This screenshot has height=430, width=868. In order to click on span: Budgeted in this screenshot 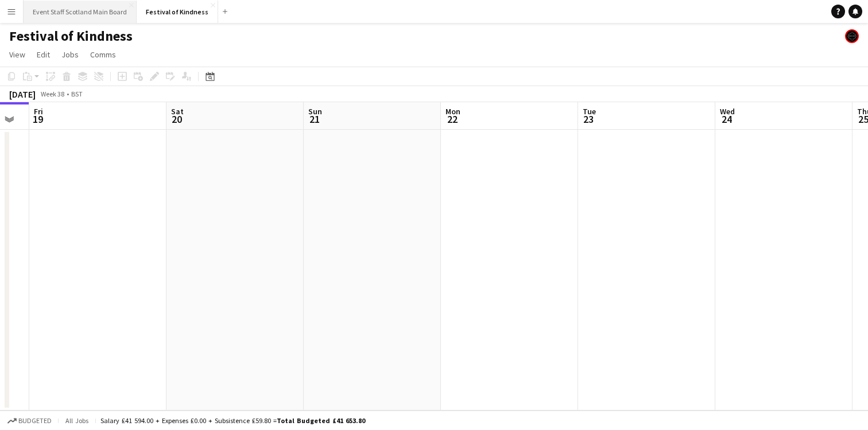, I will do `click(35, 420)`.